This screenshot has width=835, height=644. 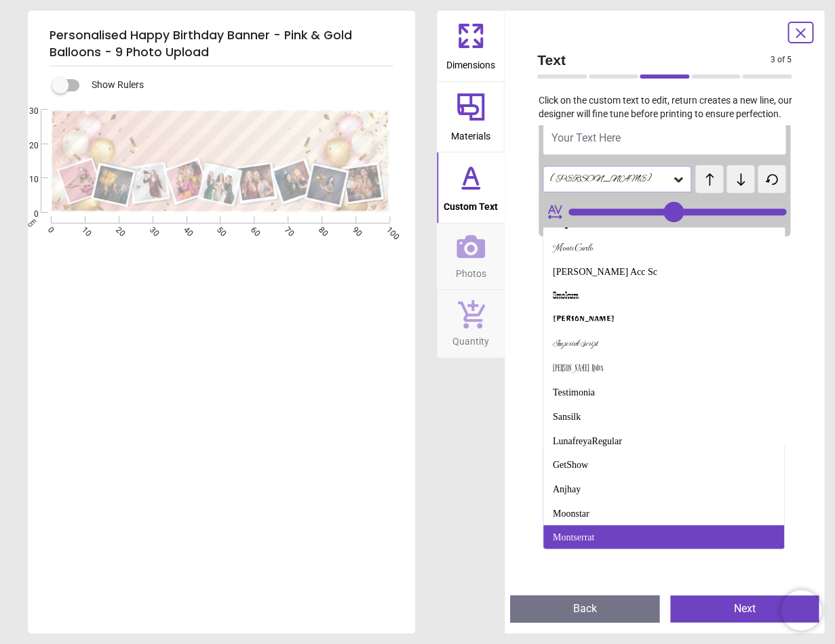 What do you see at coordinates (25, 111) in the screenshot?
I see `span: 30` at bounding box center [25, 111].